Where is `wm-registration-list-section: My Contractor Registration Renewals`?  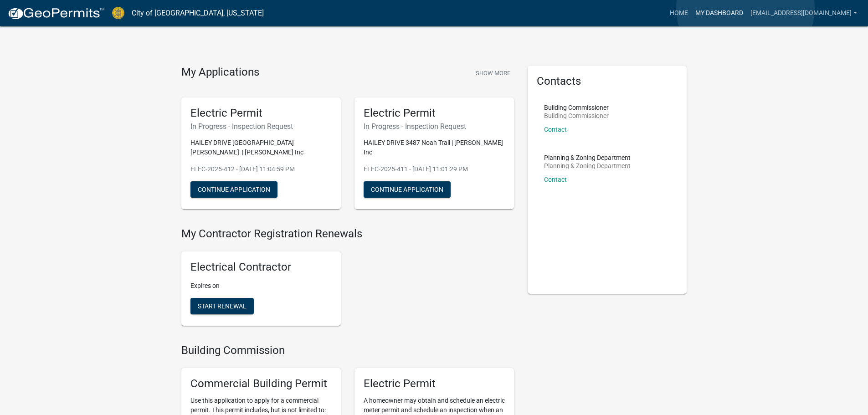
wm-registration-list-section: My Contractor Registration Renewals is located at coordinates (348, 280).